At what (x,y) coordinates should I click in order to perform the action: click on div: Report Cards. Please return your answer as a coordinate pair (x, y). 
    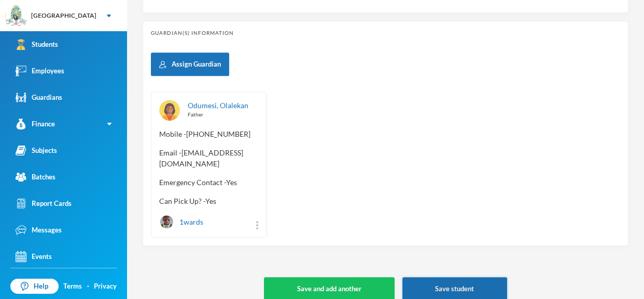
    Looking at the image, I should click on (43, 203).